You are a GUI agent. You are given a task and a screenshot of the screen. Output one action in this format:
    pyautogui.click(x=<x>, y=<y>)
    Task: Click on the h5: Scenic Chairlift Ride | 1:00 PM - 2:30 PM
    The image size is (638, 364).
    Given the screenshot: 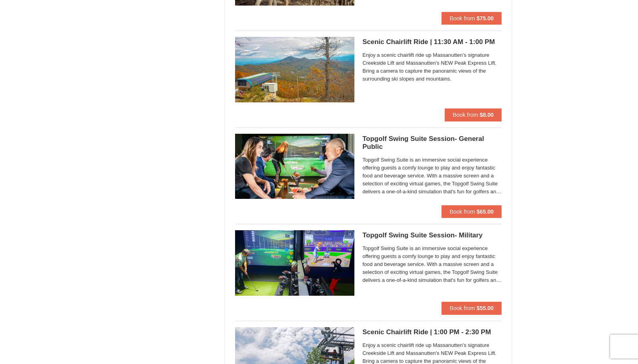 What is the action you would take?
    pyautogui.click(x=432, y=332)
    